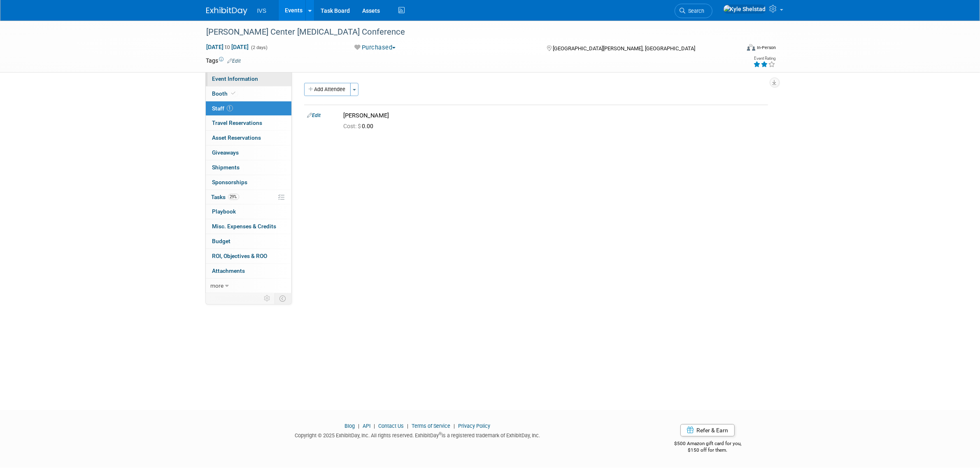  Describe the element at coordinates (227, 11) in the screenshot. I see `img: ExhibitDay` at that location.